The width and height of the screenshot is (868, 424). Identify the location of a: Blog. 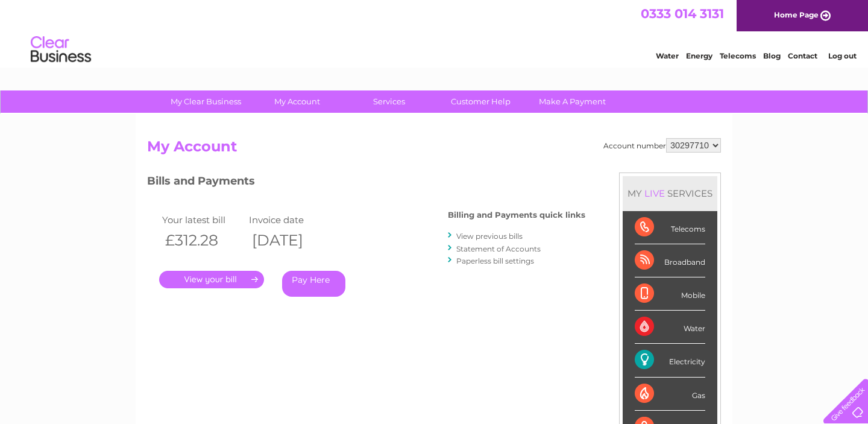
(771, 55).